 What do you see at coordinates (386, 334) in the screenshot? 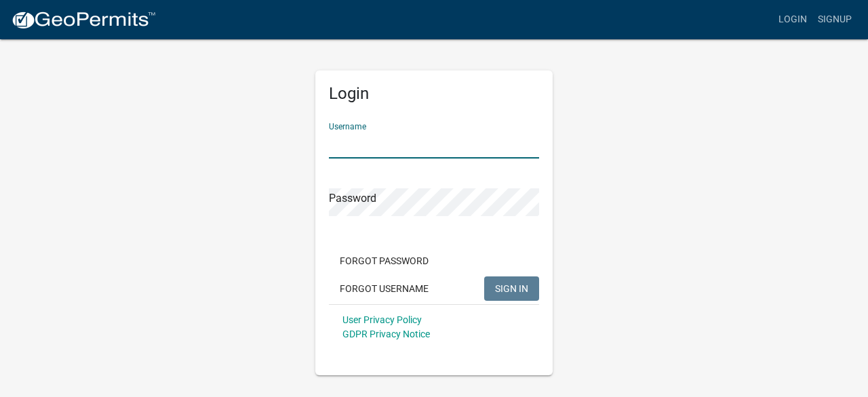
I see `a: GDPR Privacy Notice` at bounding box center [386, 334].